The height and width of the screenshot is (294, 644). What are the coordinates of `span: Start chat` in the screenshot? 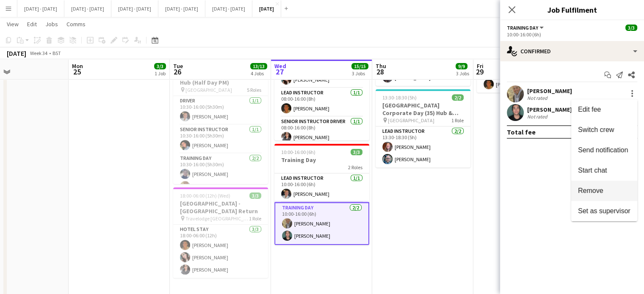 It's located at (592, 170).